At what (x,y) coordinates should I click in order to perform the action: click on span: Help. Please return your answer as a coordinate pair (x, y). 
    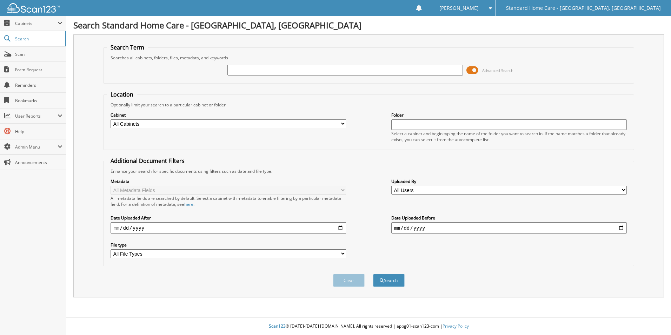
    Looking at the image, I should click on (39, 131).